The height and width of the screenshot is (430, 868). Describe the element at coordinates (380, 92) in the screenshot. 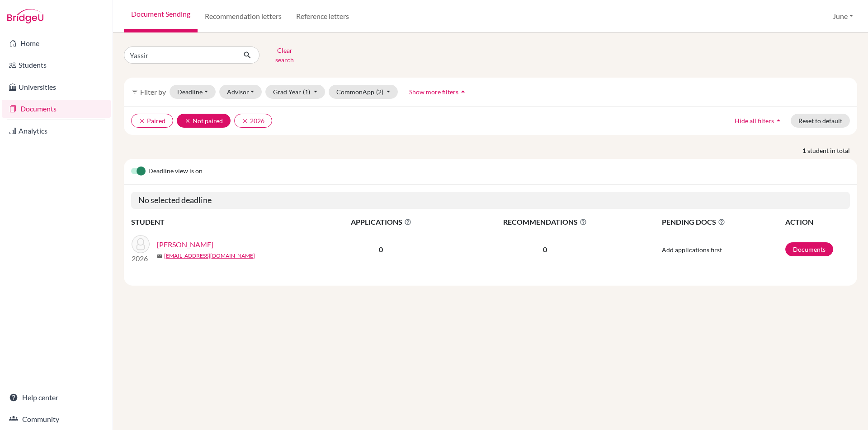

I see `span: (2)` at that location.